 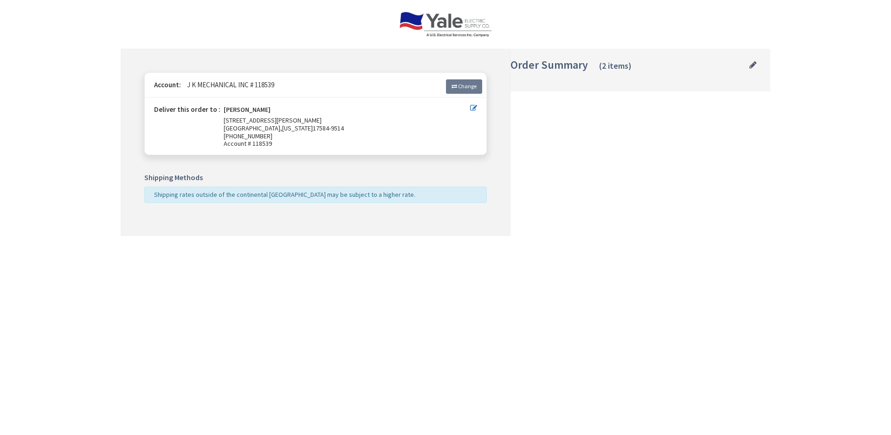 What do you see at coordinates (445, 24) in the screenshot?
I see `a: Yale Electric Supply Co.` at bounding box center [445, 24].